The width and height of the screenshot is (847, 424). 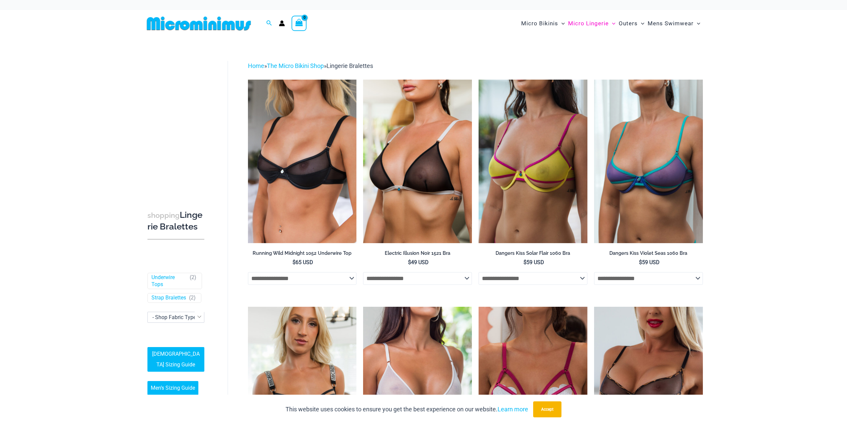 I want to click on a: Electric Illusion Noir 1521 Bra, so click(x=417, y=254).